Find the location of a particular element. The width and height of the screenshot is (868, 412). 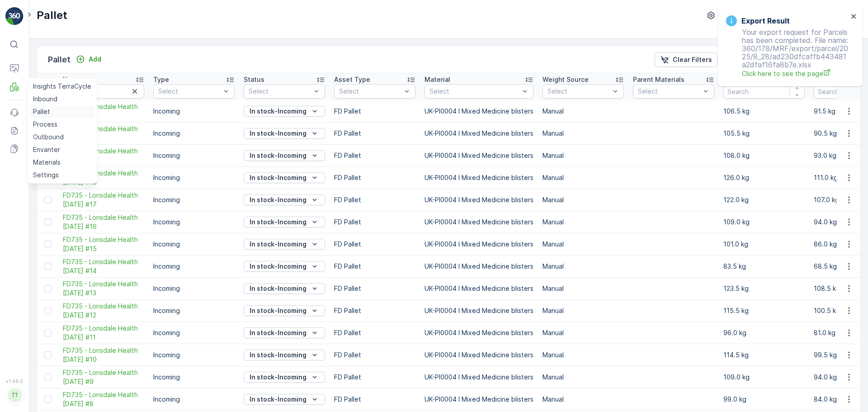

a: FD735 - Lonsdale Health 27.08.2025 #12 is located at coordinates (104, 311).